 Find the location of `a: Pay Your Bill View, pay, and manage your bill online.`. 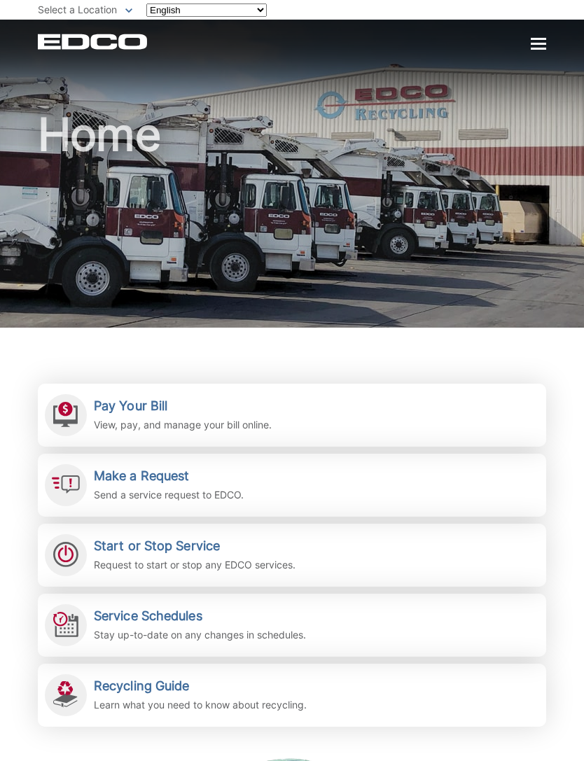

a: Pay Your Bill View, pay, and manage your bill online. is located at coordinates (292, 415).